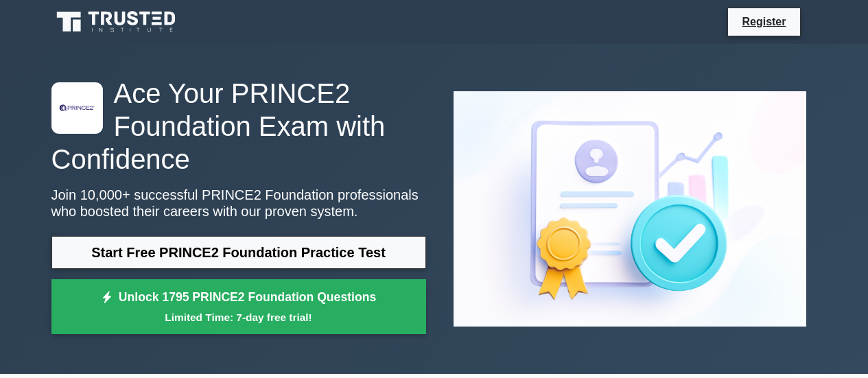  Describe the element at coordinates (630, 208) in the screenshot. I see `img: PRINCE2 Foundation Preview` at that location.